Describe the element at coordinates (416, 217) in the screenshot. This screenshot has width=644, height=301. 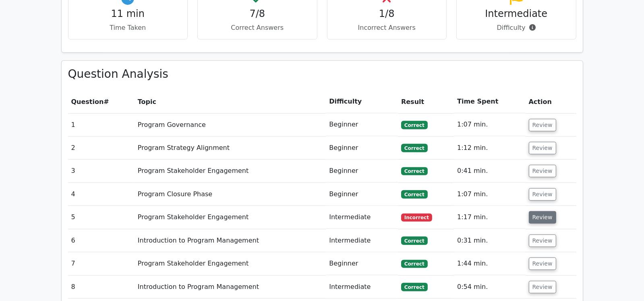
I see `span: Incorrect` at that location.